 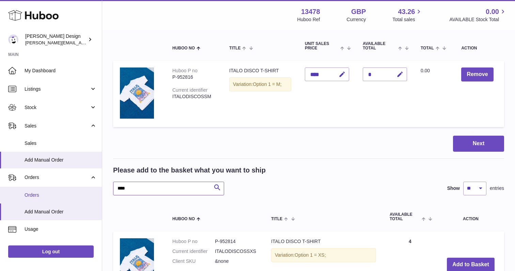 I want to click on dt: Current identifier, so click(x=193, y=251).